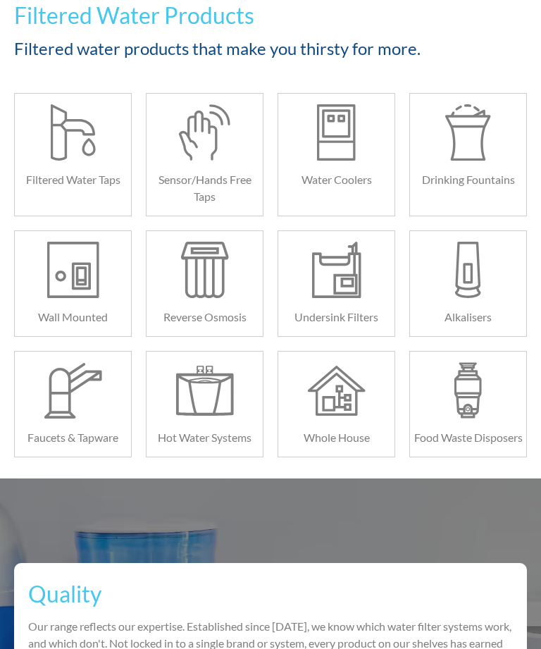 This screenshot has height=649, width=541. What do you see at coordinates (336, 437) in the screenshot?
I see `h6: Whole House` at bounding box center [336, 437].